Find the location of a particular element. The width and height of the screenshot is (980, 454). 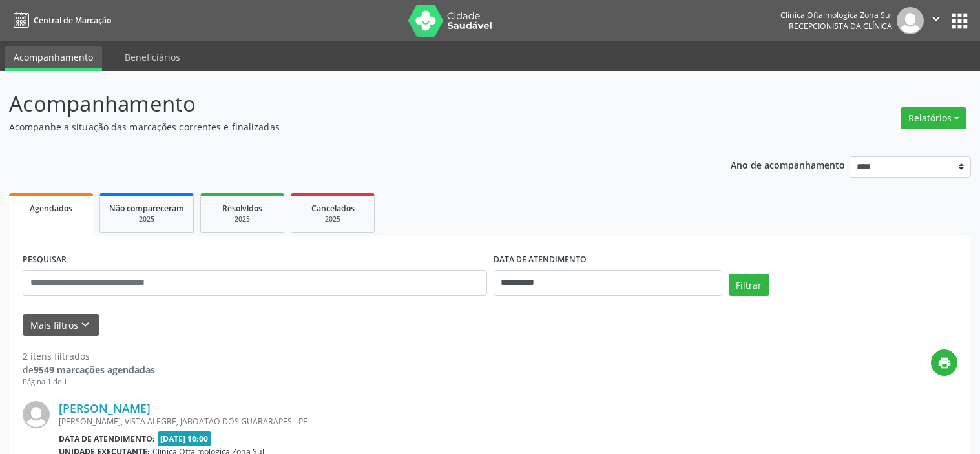

i: keyboard_arrow_down is located at coordinates (85, 325).